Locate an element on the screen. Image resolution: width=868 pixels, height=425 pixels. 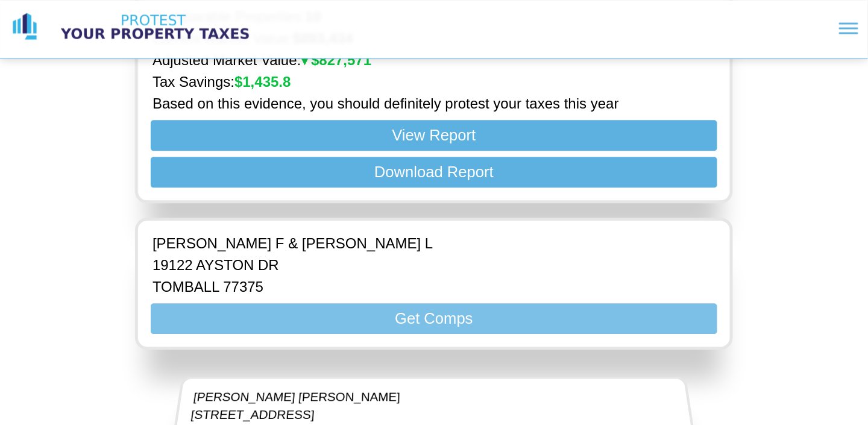
p: TOMBALL 77375 is located at coordinates (293, 287).